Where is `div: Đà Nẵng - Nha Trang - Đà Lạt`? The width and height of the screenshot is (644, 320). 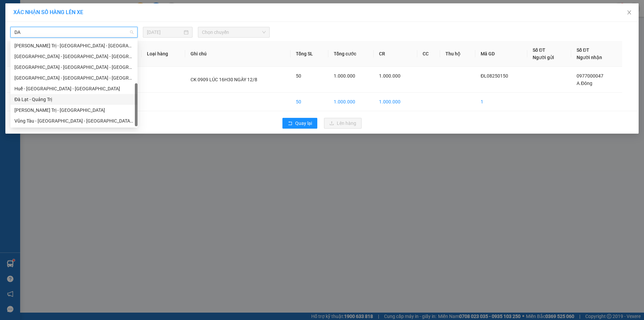 div: Đà Nẵng - Nha Trang - Đà Lạt is located at coordinates (74, 67).